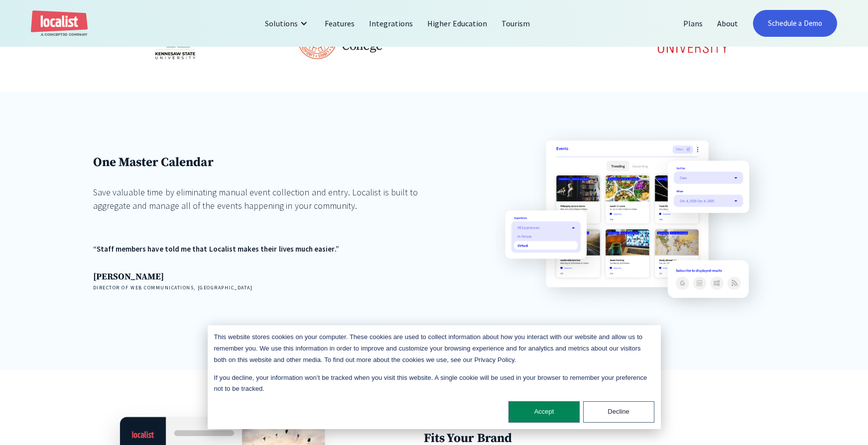 This screenshot has width=868, height=445. Describe the element at coordinates (457, 23) in the screenshot. I see `a: Higher Education` at that location.